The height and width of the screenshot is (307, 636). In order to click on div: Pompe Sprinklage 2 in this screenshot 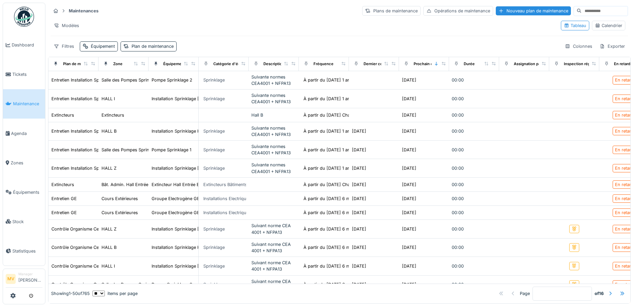, I will do `click(172, 80)`.